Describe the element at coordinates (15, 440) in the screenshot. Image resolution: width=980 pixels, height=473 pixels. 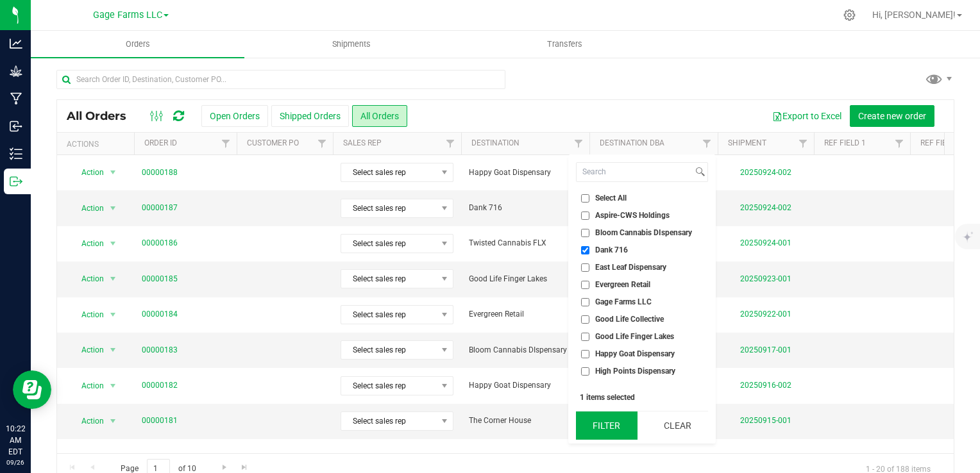
I see `p: 10:22 AM EDT` at that location.